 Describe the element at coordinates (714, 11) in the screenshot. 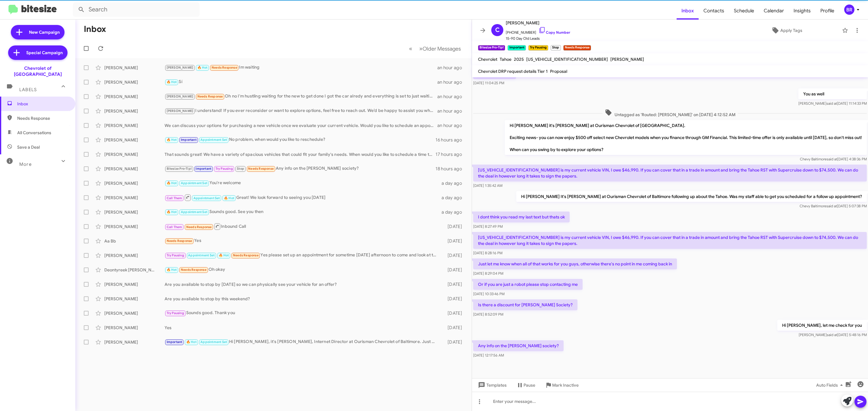

I see `a: Contacts` at that location.